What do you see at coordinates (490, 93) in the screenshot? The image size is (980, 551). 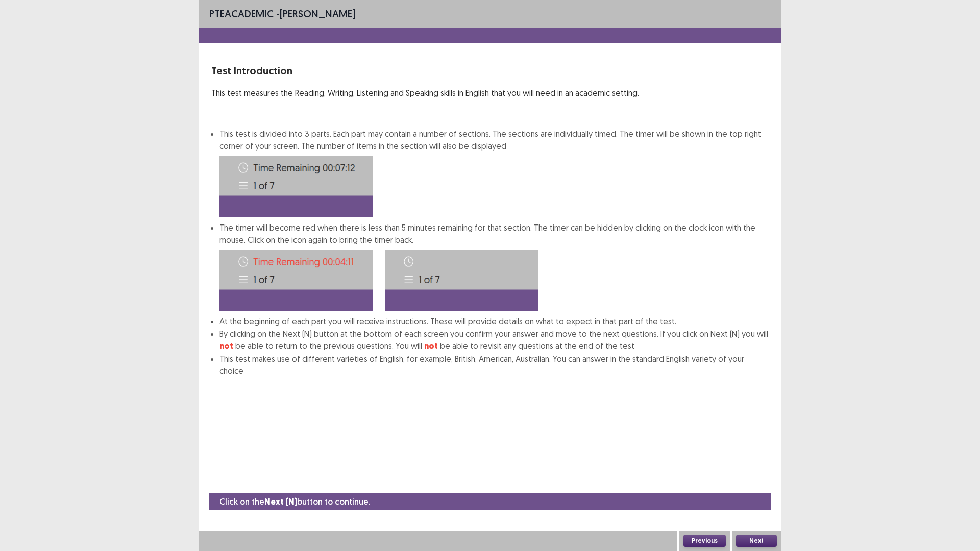 I see `p: This test measures the Reading, Writing, Listening and Speaking skills in English that you will n...` at bounding box center [490, 93].